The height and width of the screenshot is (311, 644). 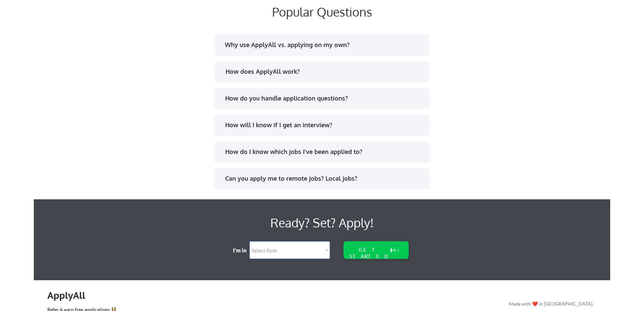 What do you see at coordinates (324, 151) in the screenshot?
I see `div: How do I know which jobs I've been applied to?` at bounding box center [324, 151].